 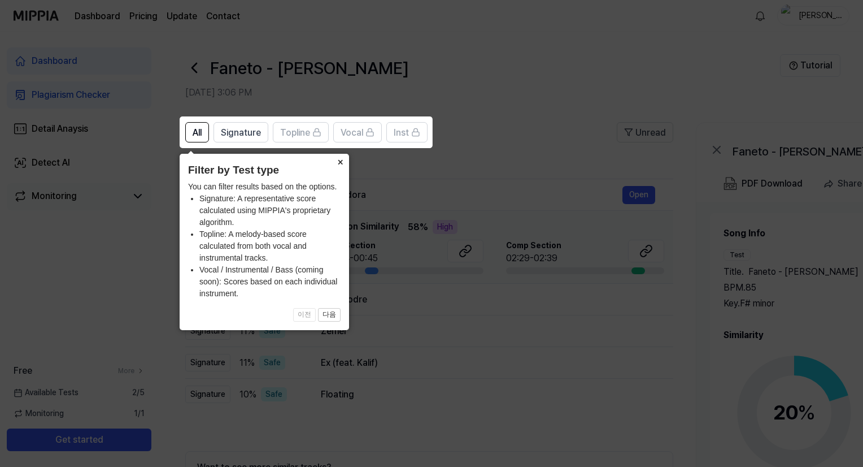 What do you see at coordinates (352, 133) in the screenshot?
I see `span: Vocal` at bounding box center [352, 133].